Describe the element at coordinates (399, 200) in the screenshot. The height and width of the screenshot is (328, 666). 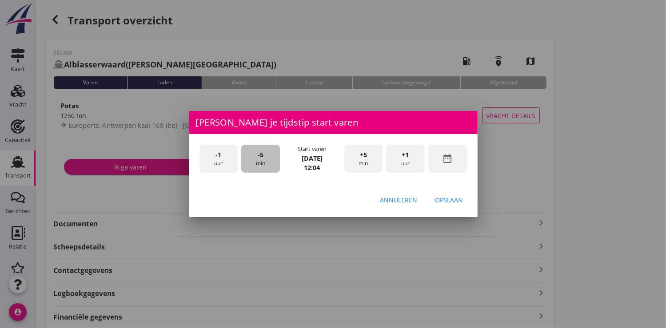
I see `div: Annuleren` at that location.